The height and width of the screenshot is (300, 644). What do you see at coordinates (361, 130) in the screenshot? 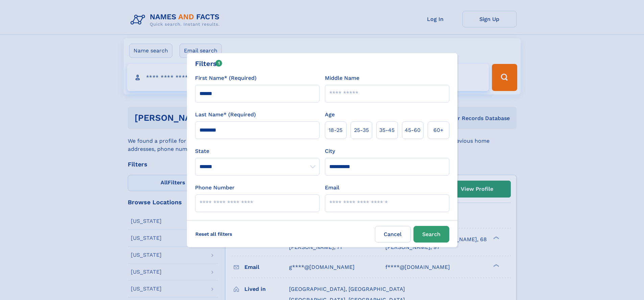
I see `span: 25‑35` at bounding box center [361, 130].